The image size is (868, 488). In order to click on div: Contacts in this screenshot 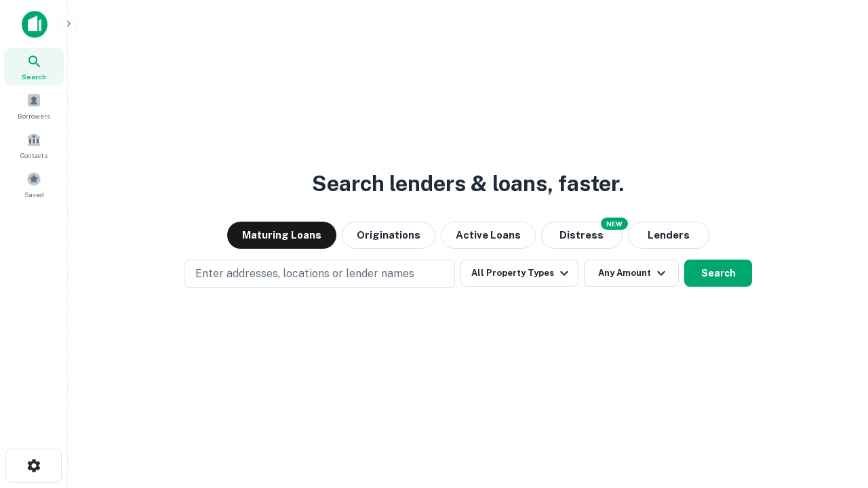, I will do `click(34, 145)`.